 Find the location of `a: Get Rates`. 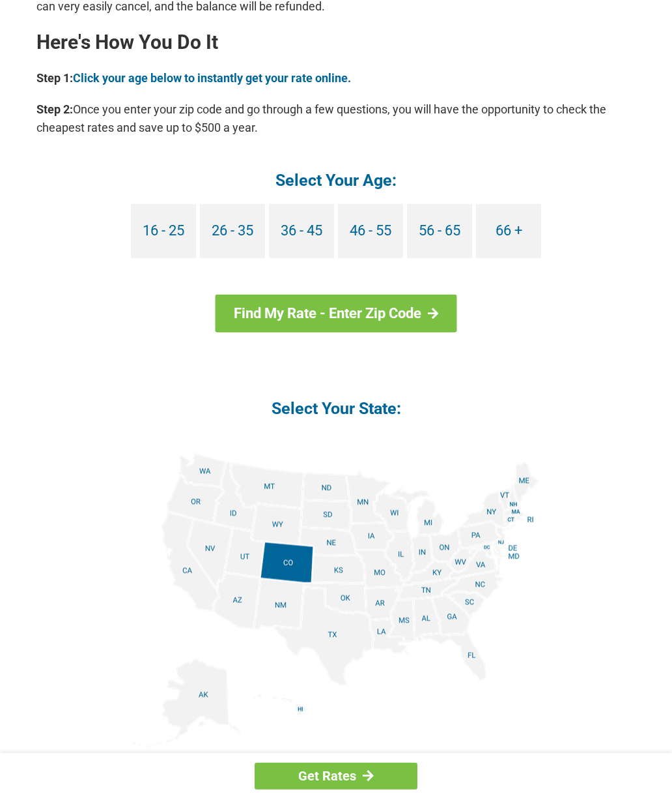

a: Get Rates is located at coordinates (336, 776).